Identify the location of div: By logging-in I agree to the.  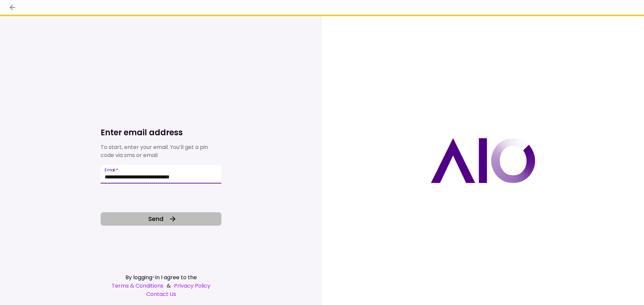
(161, 277).